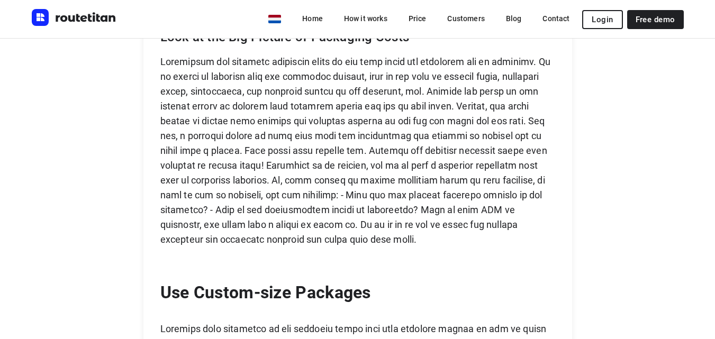 The image size is (715, 339). Describe the element at coordinates (466, 19) in the screenshot. I see `a: Customers` at that location.